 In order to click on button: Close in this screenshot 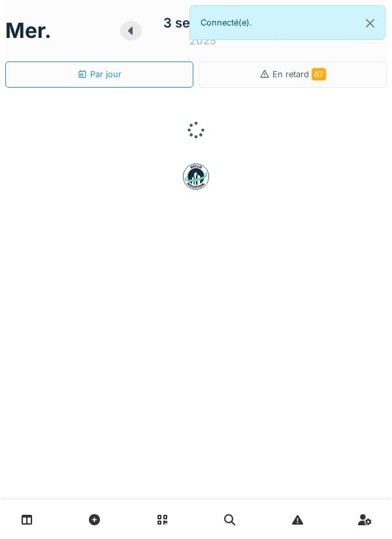, I will do `click(370, 23)`.